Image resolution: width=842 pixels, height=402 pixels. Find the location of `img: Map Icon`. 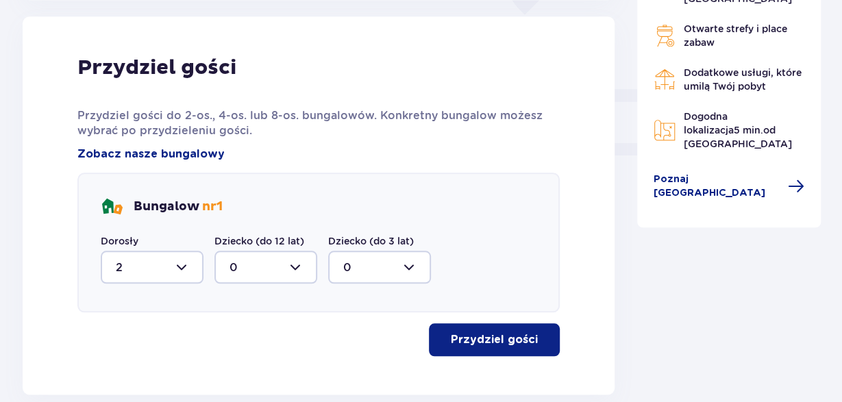

img: Map Icon is located at coordinates (665, 130).